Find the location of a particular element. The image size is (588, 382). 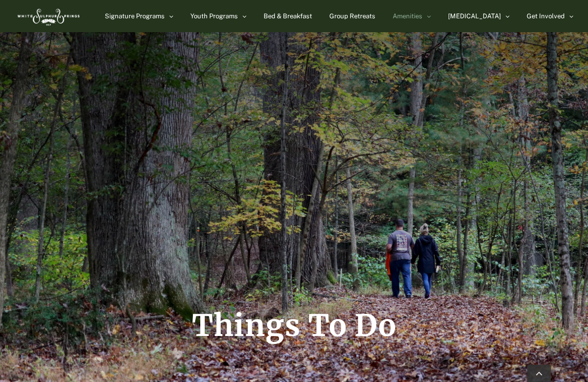

span: Get Involved is located at coordinates (545, 16).